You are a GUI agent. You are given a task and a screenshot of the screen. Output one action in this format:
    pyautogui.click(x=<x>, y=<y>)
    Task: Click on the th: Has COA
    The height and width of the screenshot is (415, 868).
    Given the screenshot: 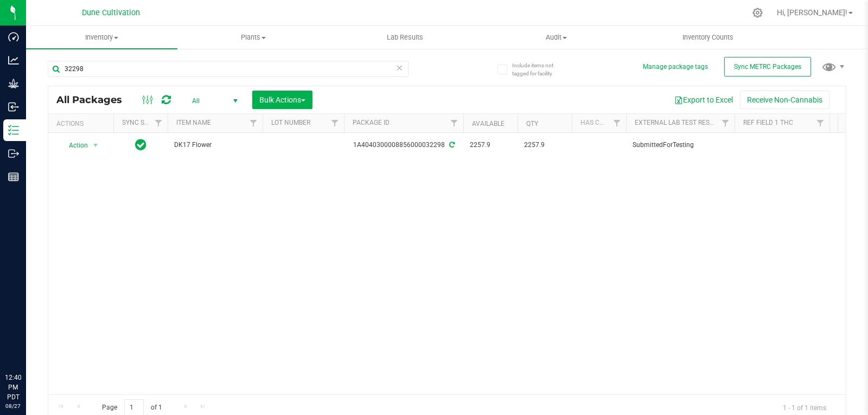 What is the action you would take?
    pyautogui.click(x=599, y=123)
    